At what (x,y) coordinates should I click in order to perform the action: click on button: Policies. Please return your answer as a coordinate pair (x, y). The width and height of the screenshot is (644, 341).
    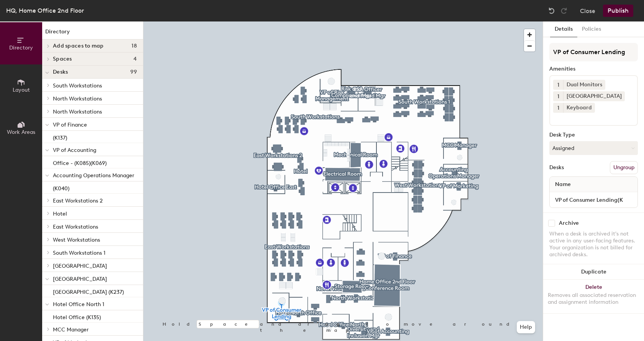
    Looking at the image, I should click on (591, 29).